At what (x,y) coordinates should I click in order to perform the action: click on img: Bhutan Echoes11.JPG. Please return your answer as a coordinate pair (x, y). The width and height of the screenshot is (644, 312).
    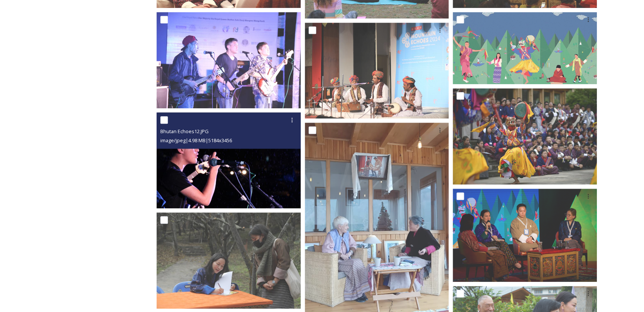
    Looking at the image, I should click on (229, 60).